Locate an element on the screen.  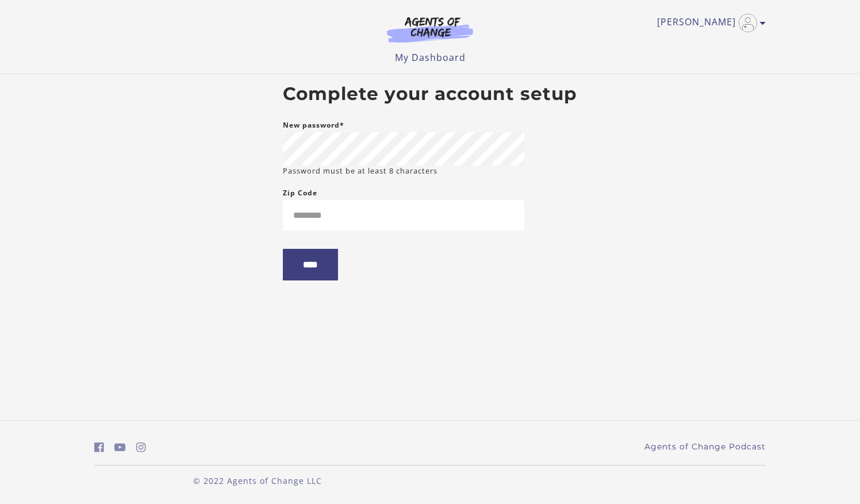
a: My Dashboard is located at coordinates (430, 57).